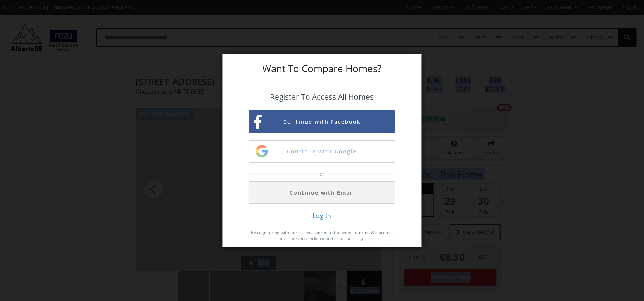  I want to click on h3: Want To Compare Homes?, so click(322, 68).